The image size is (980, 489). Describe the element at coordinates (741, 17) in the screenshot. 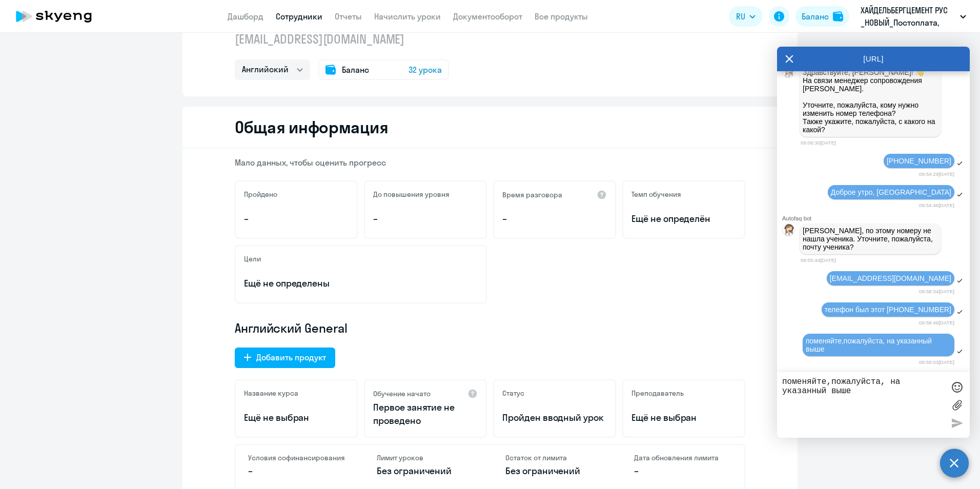

I see `span: RU` at that location.